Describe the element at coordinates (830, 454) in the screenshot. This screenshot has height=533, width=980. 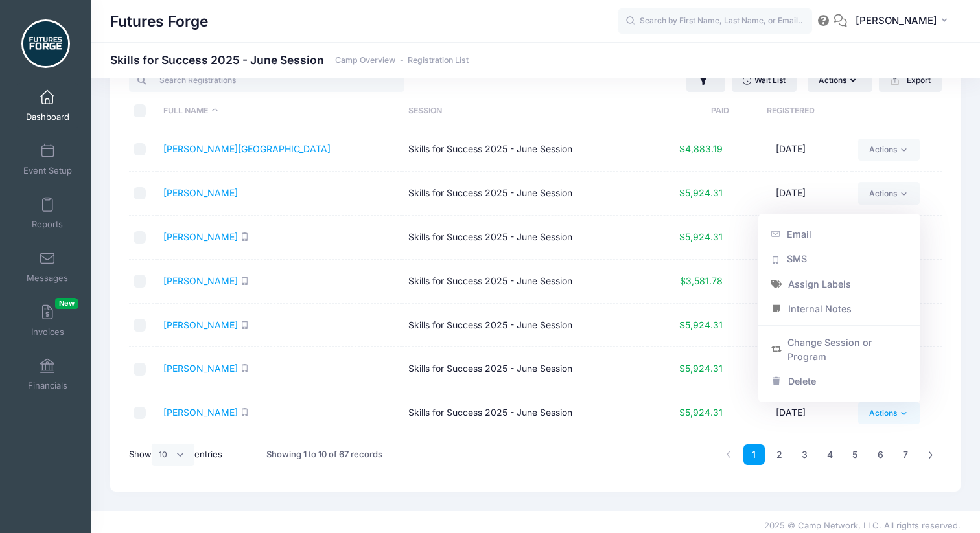
I see `a: 4` at that location.